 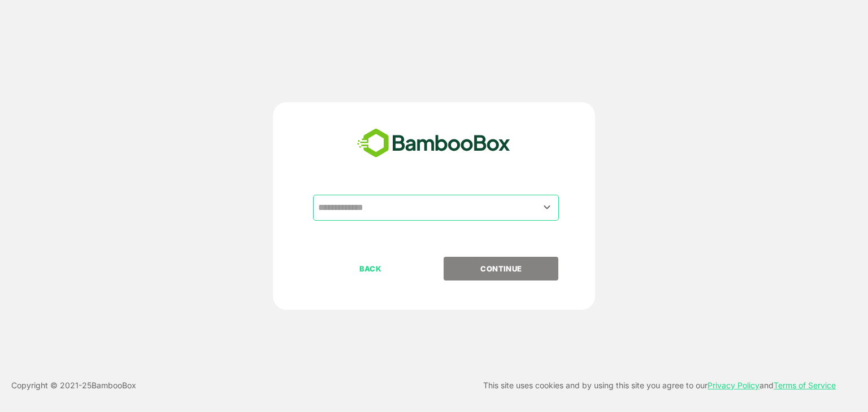 What do you see at coordinates (371, 269) in the screenshot?
I see `p: BACK` at bounding box center [371, 269].